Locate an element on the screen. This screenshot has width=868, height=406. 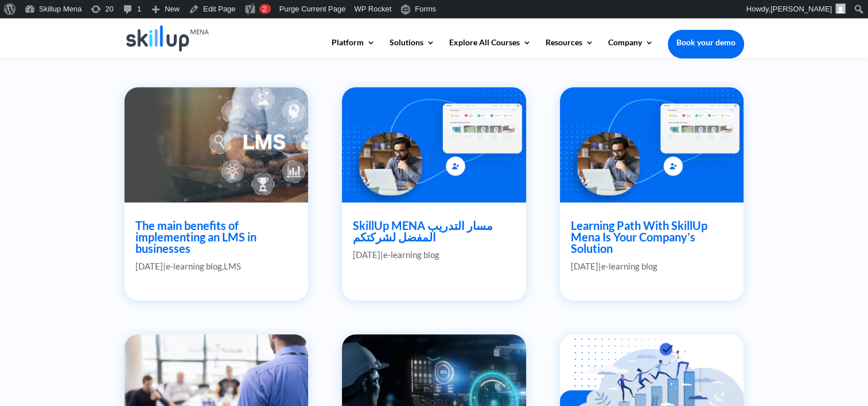
a: Learning Path With SkillUp Mena Is Your Company’s Solution is located at coordinates (639, 237).